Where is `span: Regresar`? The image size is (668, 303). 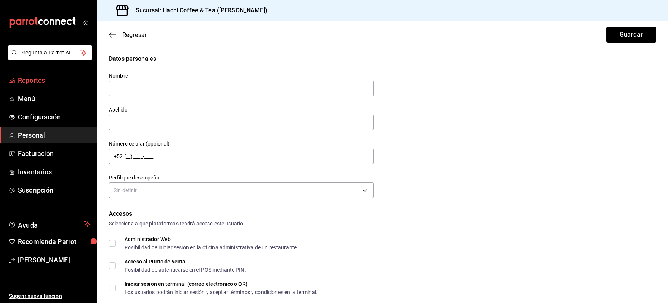
span: Regresar is located at coordinates (135, 35).